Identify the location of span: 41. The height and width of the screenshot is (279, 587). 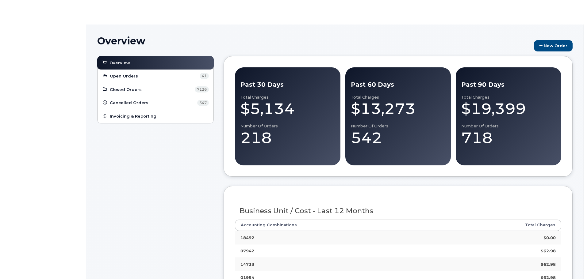
(204, 76).